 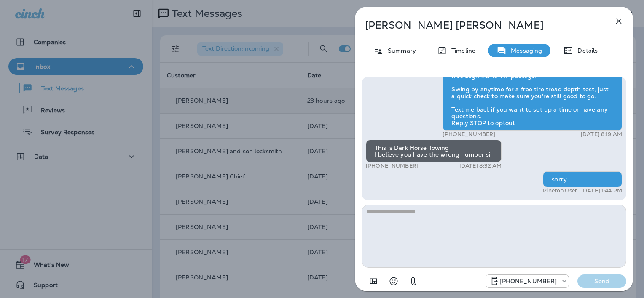 What do you see at coordinates (394, 281) in the screenshot?
I see `button: Select an emoji` at bounding box center [394, 281].